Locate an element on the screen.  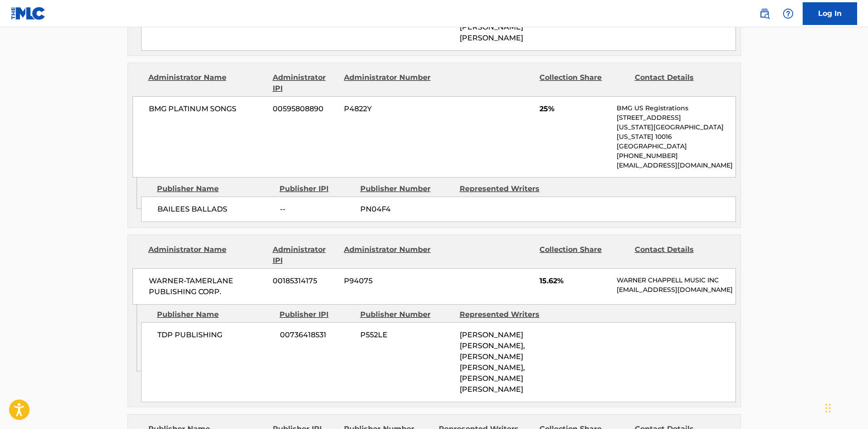
span: P4822Y is located at coordinates (388, 109).